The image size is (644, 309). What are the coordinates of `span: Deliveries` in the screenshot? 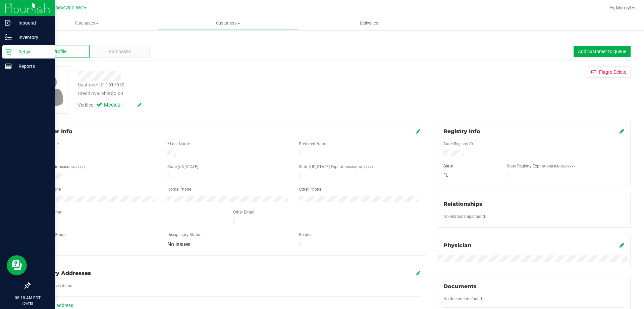 It's located at (369, 23).